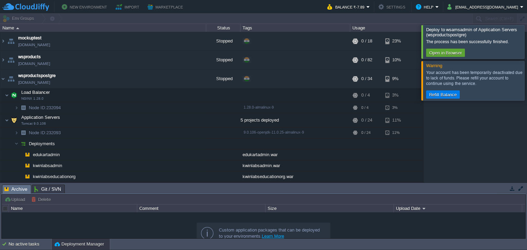 The width and height of the screenshot is (527, 250). What do you see at coordinates (45, 108) in the screenshot?
I see `span: 232094` at bounding box center [45, 108].